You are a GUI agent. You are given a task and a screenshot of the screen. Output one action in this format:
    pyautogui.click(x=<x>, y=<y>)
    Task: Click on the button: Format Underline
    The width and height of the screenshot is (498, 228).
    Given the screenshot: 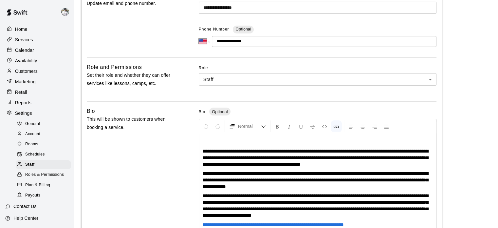 What is the action you would take?
    pyautogui.click(x=301, y=126)
    